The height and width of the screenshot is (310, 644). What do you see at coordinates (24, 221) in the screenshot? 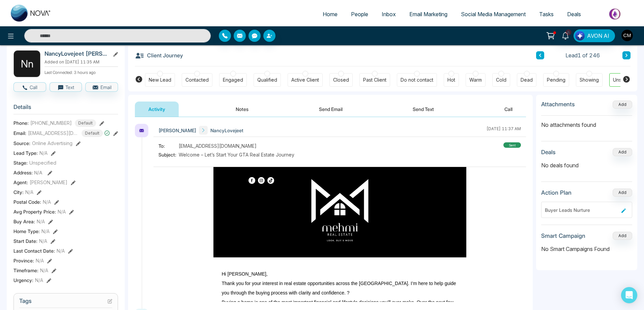
I see `span: Buy Area :` at bounding box center [24, 221].